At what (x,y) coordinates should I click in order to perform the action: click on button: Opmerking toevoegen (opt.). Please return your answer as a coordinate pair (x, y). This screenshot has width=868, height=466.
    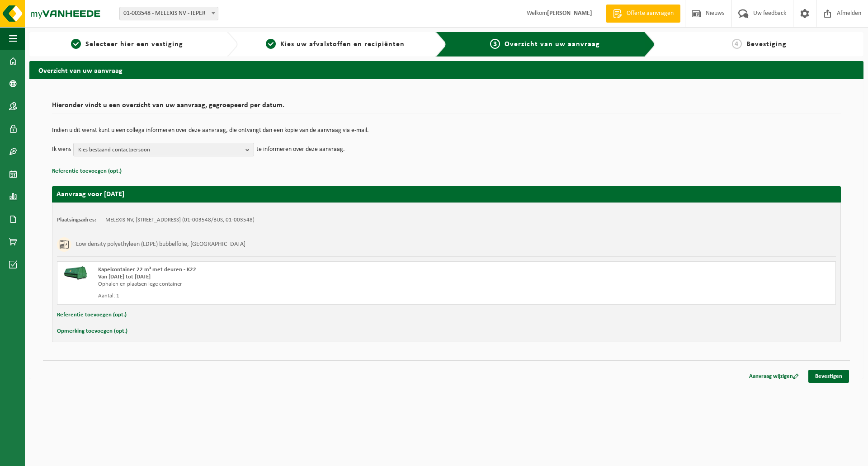
    Looking at the image, I should click on (93, 331).